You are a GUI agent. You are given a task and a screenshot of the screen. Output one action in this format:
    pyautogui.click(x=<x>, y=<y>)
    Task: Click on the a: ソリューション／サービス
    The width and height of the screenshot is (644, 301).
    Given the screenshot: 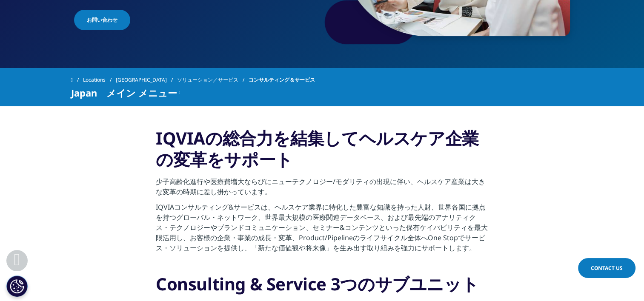 What is the action you would take?
    pyautogui.click(x=213, y=80)
    